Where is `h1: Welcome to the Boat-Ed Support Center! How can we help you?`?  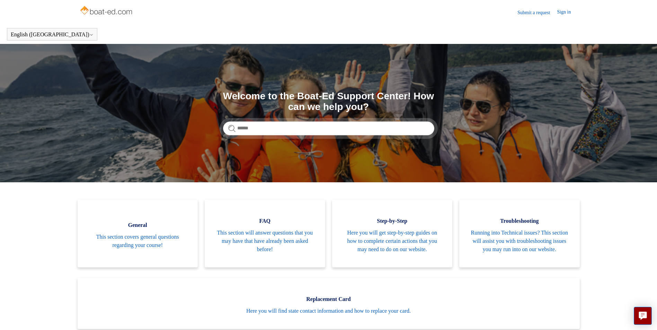 h1: Welcome to the Boat-Ed Support Center! How can we help you? is located at coordinates (329, 102).